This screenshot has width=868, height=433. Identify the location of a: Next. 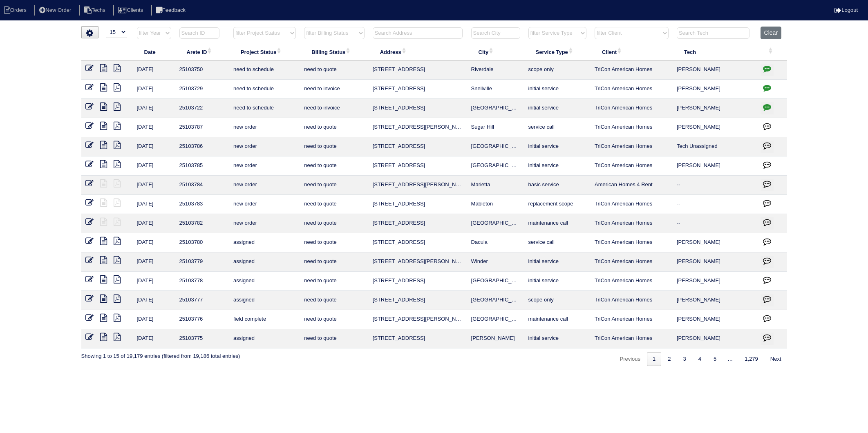
(775, 360).